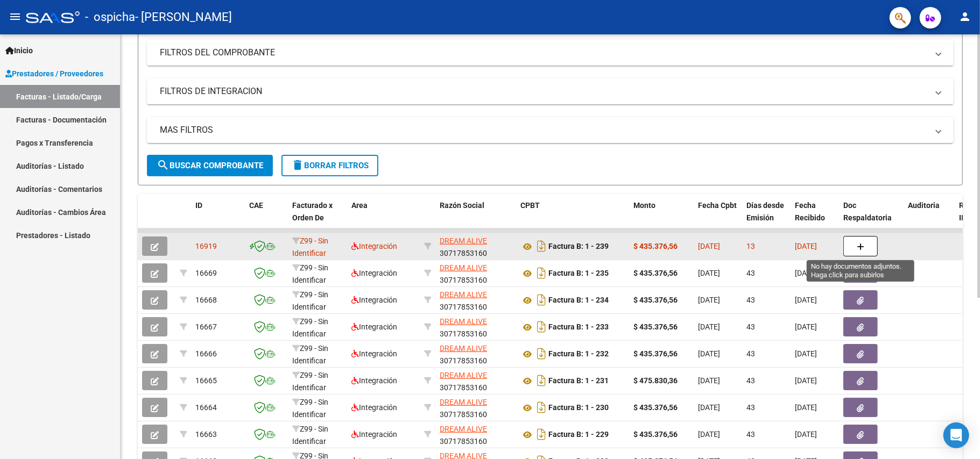  Describe the element at coordinates (256, 205) in the screenshot. I see `span: CAE` at that location.